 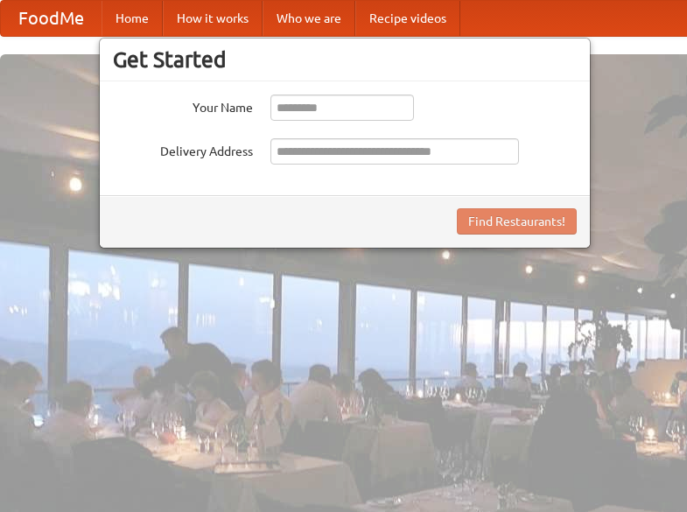 I want to click on a: Recipe videos, so click(x=408, y=18).